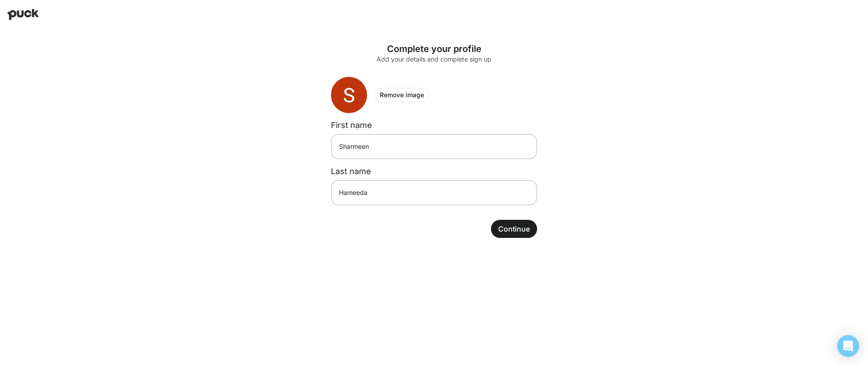 The image size is (868, 384). I want to click on button: Remove image, so click(402, 95).